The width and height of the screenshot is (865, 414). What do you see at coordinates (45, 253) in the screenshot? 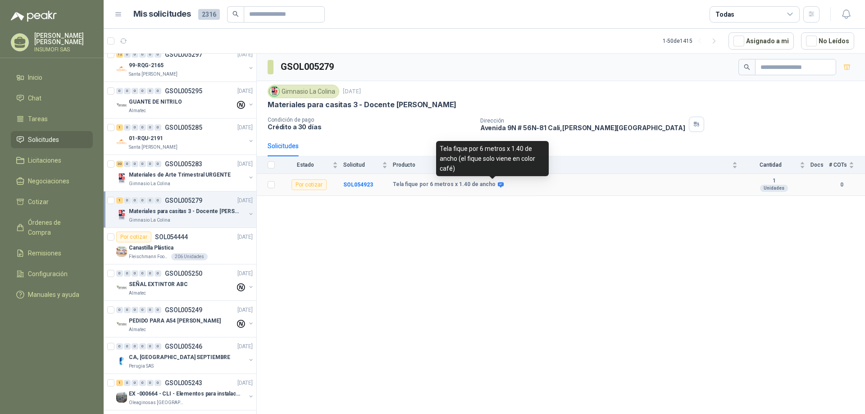
I see `span: Remisiones` at bounding box center [45, 253].